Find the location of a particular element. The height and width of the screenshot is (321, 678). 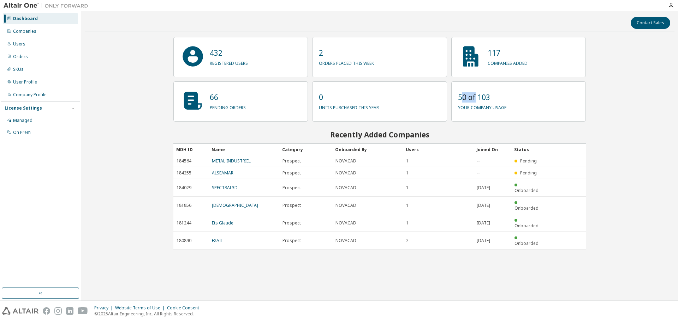

img: Altair One is located at coordinates (48, 6).